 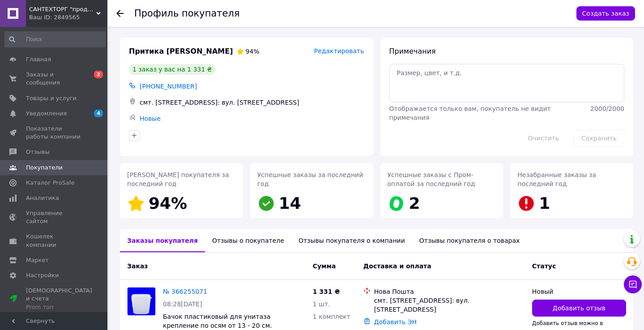 I want to click on div: Отзывы о покупателе, so click(x=248, y=241).